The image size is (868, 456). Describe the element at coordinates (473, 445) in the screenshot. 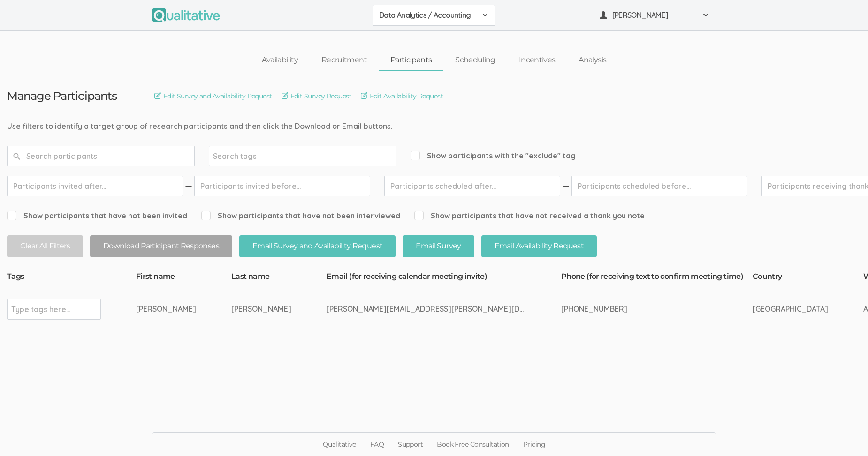

I see `a: Book Free Consultation` at that location.